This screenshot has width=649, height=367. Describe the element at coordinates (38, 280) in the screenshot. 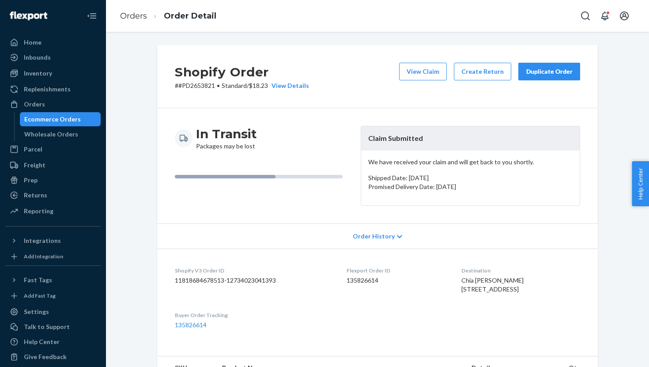

I see `div: Fast Tags` at that location.